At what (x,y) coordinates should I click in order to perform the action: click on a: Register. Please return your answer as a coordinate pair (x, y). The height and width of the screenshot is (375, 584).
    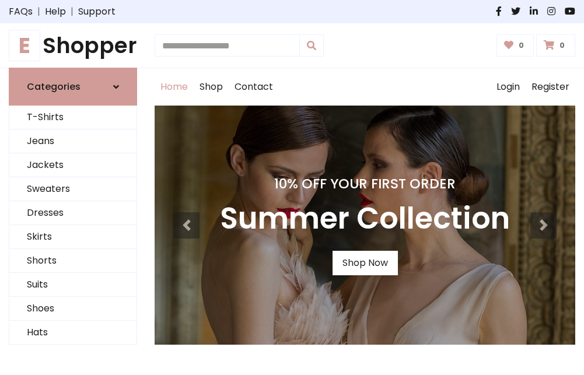
    Looking at the image, I should click on (551, 87).